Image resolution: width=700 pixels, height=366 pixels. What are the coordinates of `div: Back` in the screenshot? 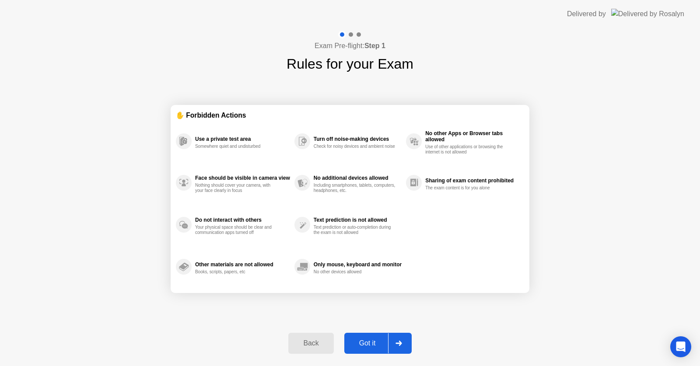 It's located at (311, 343).